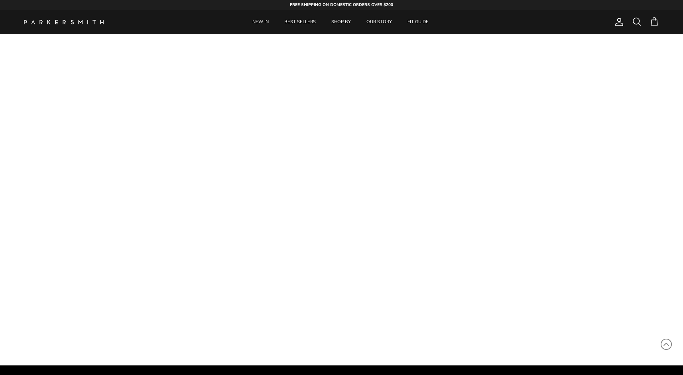  What do you see at coordinates (341, 22) in the screenshot?
I see `a: SHOP BY` at bounding box center [341, 22].